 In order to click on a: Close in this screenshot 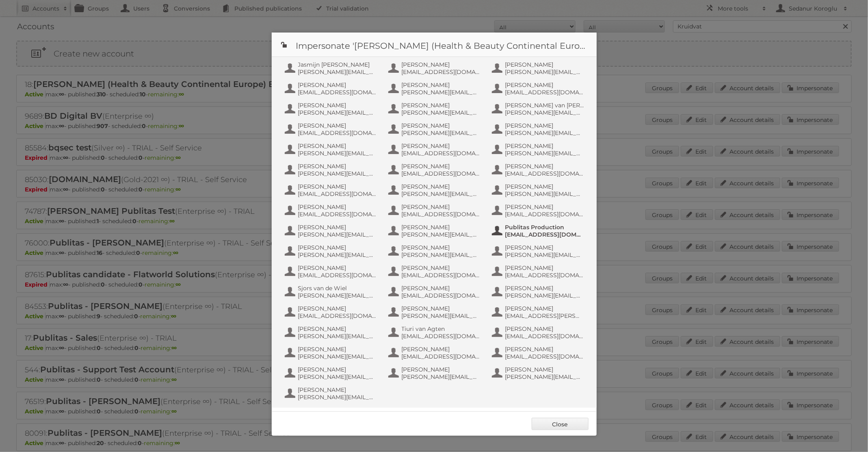, I will do `click(560, 424)`.